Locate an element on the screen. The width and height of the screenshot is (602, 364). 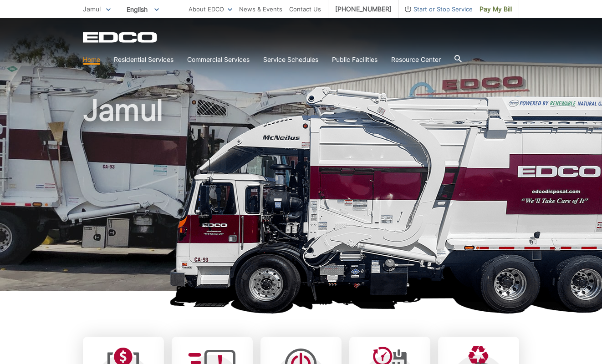
a: Home is located at coordinates (92, 60).